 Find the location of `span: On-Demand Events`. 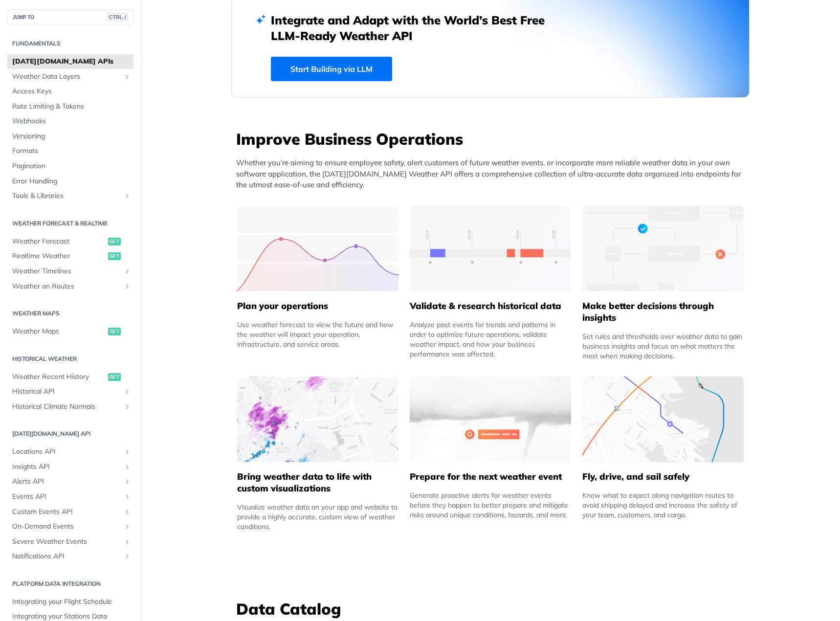

span: On-Demand Events is located at coordinates (67, 526).